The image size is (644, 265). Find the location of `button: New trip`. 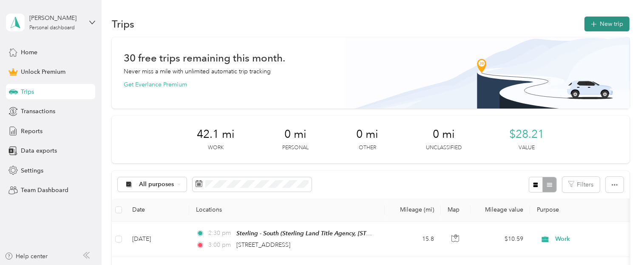

button: New trip is located at coordinates (607, 24).